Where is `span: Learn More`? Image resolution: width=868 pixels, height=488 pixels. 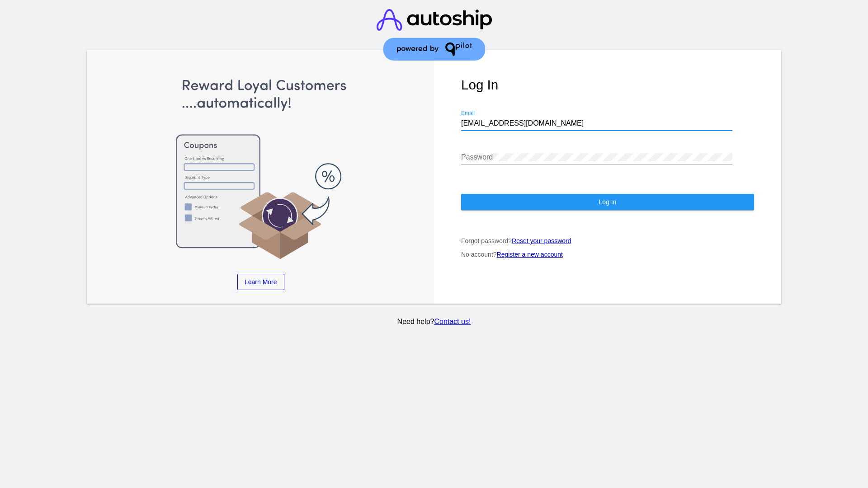 span: Learn More is located at coordinates (261, 282).